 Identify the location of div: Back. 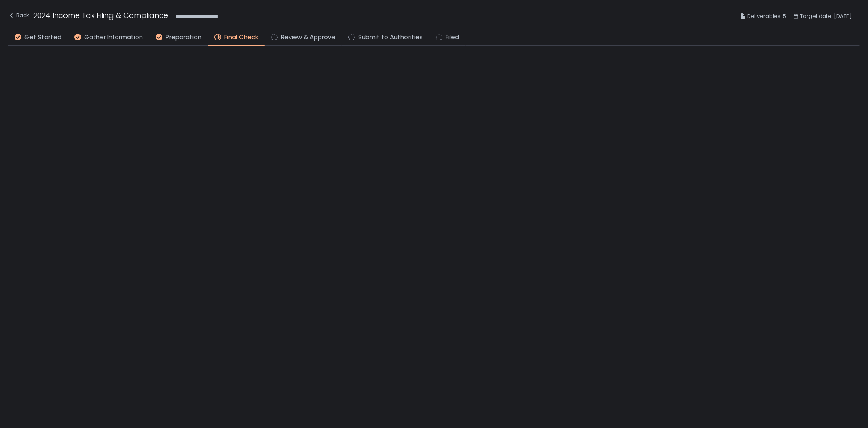
(19, 15).